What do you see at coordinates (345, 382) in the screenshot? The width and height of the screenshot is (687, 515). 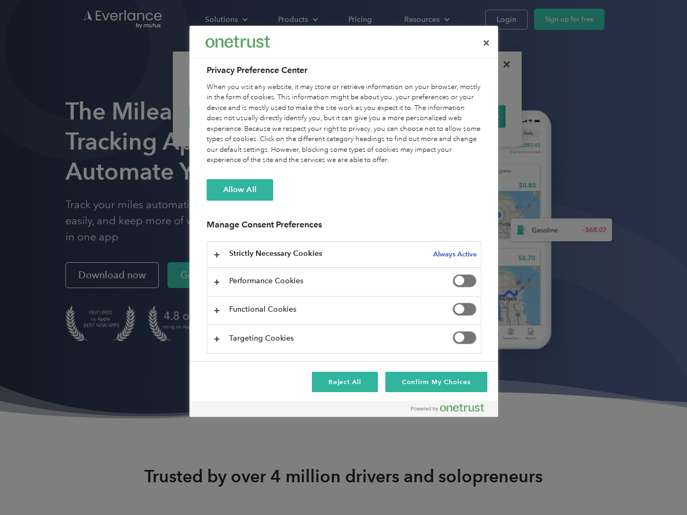 I see `button: Reject All` at bounding box center [345, 382].